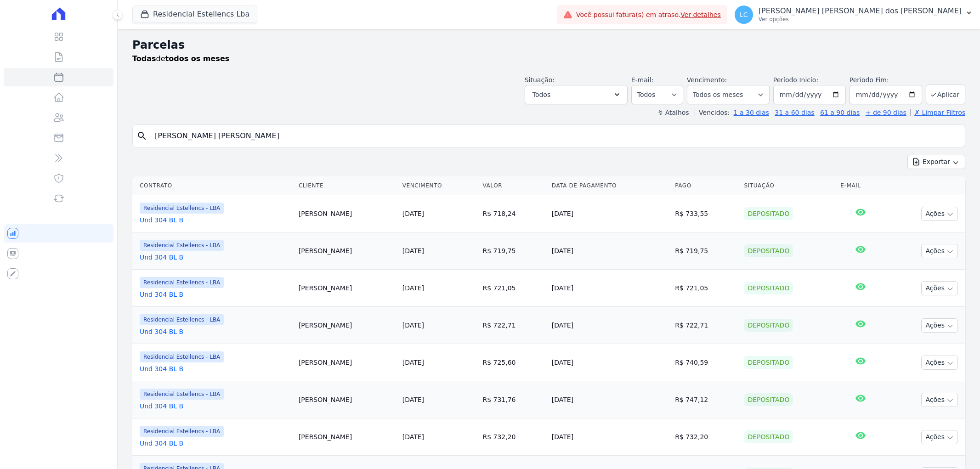 The image size is (980, 469). Describe the element at coordinates (706, 80) in the screenshot. I see `label: Vencimento:` at that location.